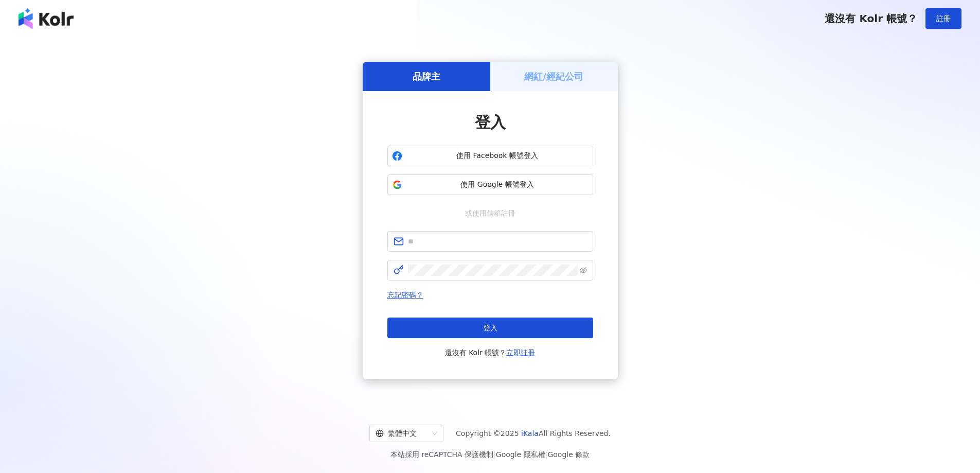 The width and height of the screenshot is (980, 473). I want to click on span: 本站採用 reCAPTCHA 保護機制, so click(490, 454).